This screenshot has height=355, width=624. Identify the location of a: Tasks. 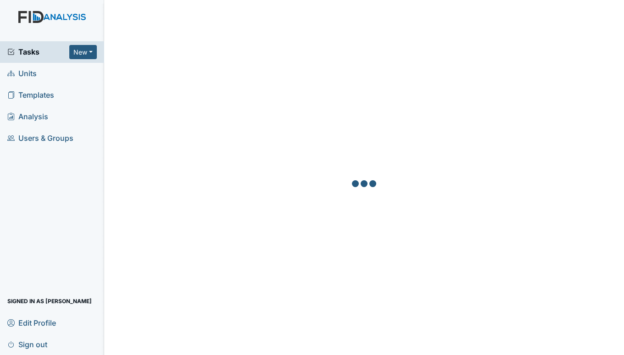
(38, 52).